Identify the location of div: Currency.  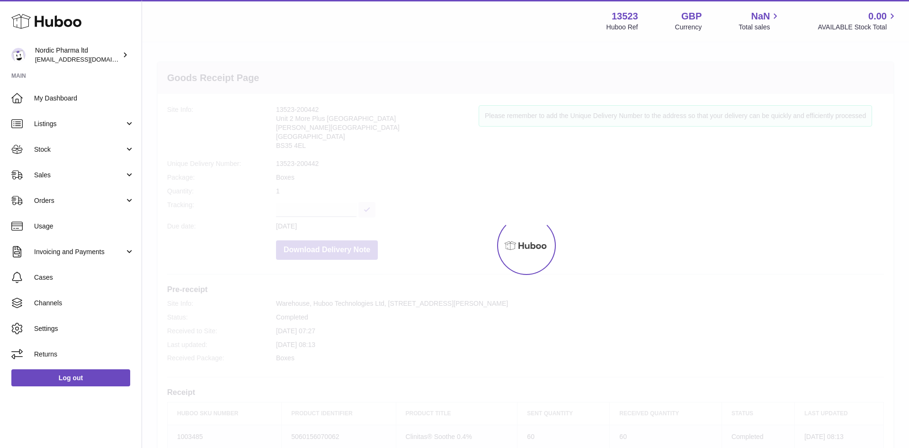
(689, 27).